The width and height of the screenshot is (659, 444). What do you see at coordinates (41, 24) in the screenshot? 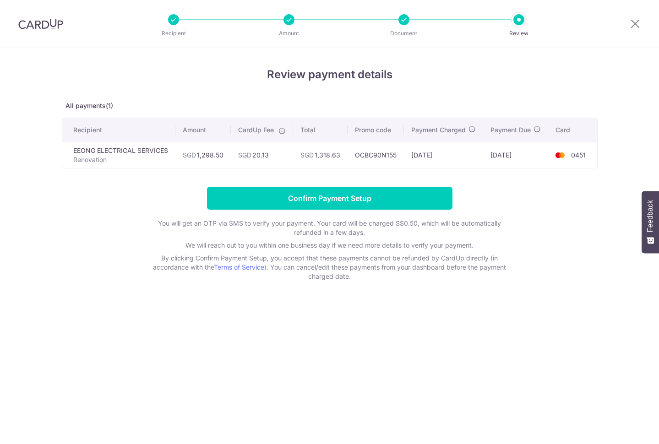
I see `img: CardUp` at bounding box center [41, 24].